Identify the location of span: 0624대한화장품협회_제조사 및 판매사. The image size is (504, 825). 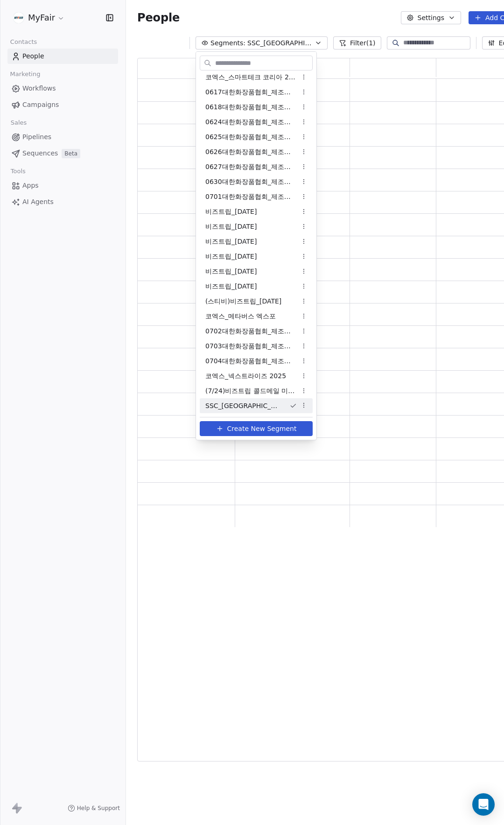
(251, 122).